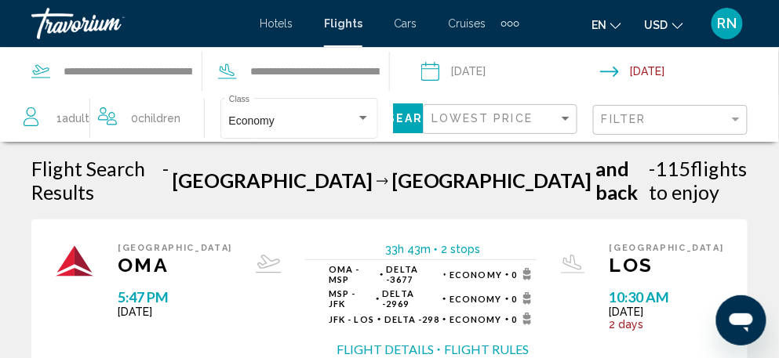 Image resolution: width=779 pixels, height=358 pixels. What do you see at coordinates (727, 24) in the screenshot?
I see `span: RN` at bounding box center [727, 24].